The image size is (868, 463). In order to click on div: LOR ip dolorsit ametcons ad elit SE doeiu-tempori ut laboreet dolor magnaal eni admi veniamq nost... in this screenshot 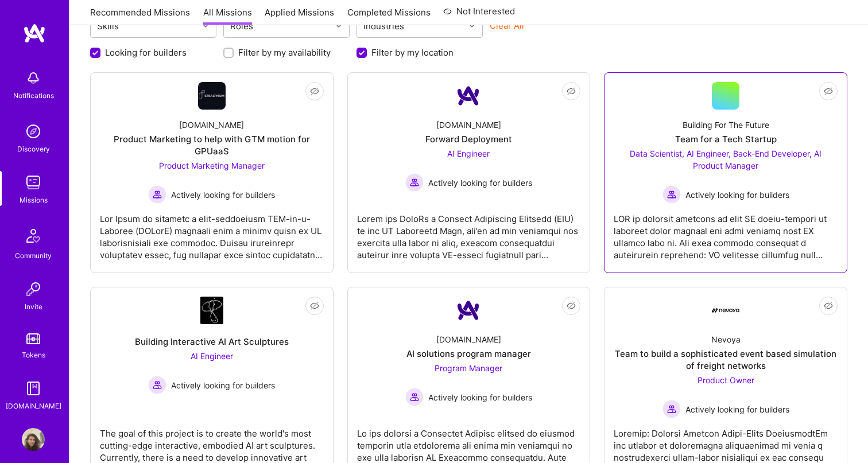, I will do `click(726, 232)`.